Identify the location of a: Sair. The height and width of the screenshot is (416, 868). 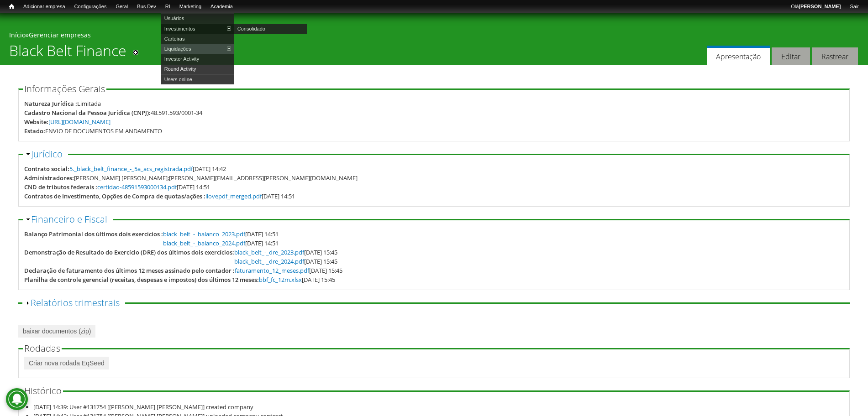
(854, 7).